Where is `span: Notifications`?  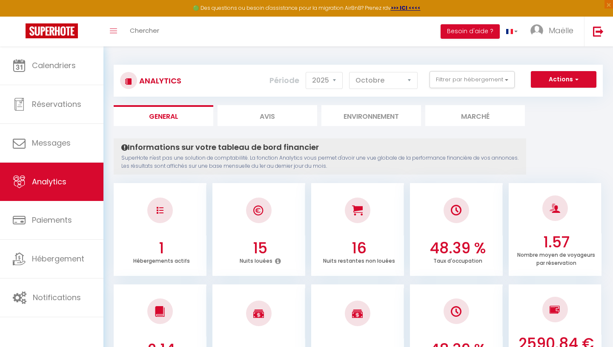
span: Notifications is located at coordinates (57, 297).